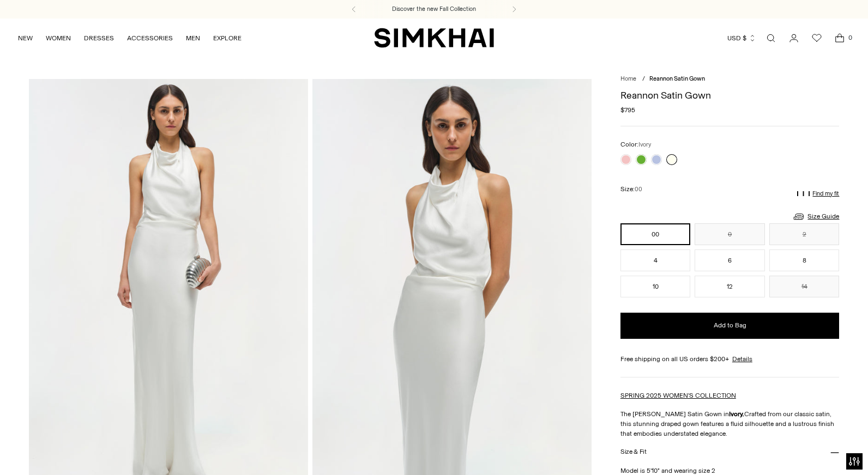  I want to click on a: Details, so click(742, 359).